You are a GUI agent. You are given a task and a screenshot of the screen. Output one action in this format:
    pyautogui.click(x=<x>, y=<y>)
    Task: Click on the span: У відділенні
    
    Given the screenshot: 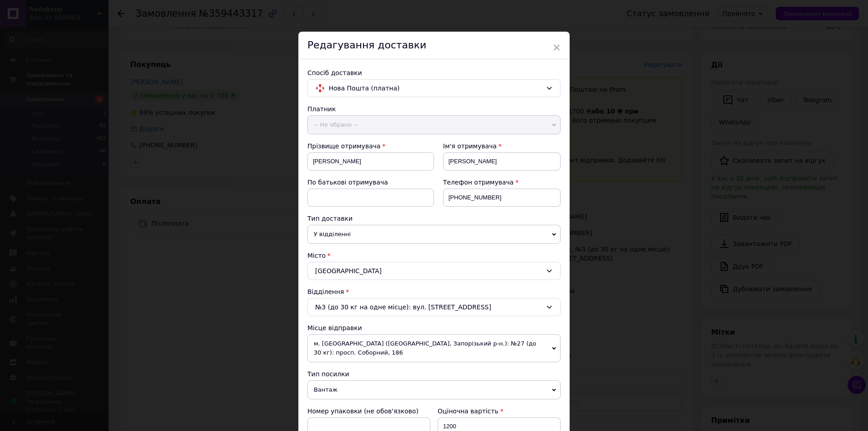 What is the action you would take?
    pyautogui.click(x=434, y=234)
    